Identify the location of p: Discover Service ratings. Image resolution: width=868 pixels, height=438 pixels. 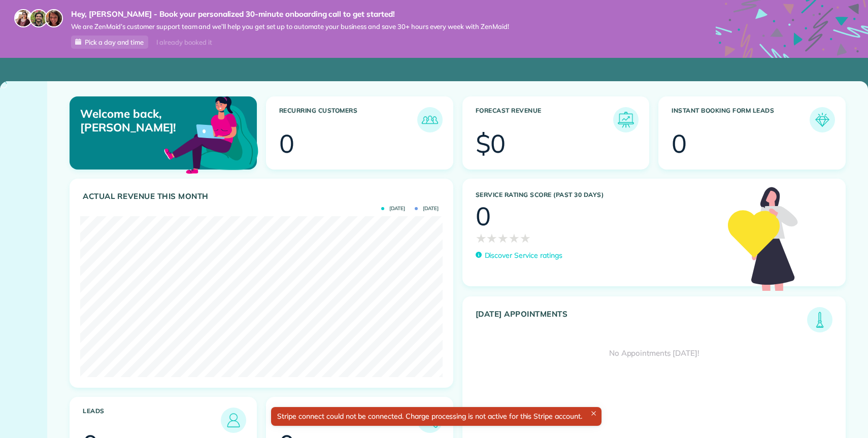
(523, 255).